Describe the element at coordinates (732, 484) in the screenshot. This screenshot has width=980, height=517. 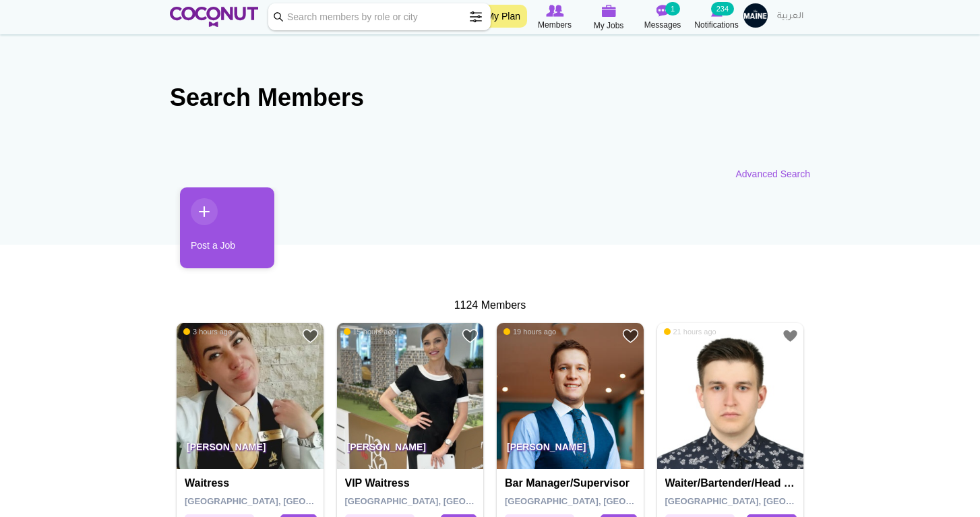
I see `h4: Waiter/Bartender/Head Waiter/Capitan Waiter/Floor Manager/Supervisor` at that location.